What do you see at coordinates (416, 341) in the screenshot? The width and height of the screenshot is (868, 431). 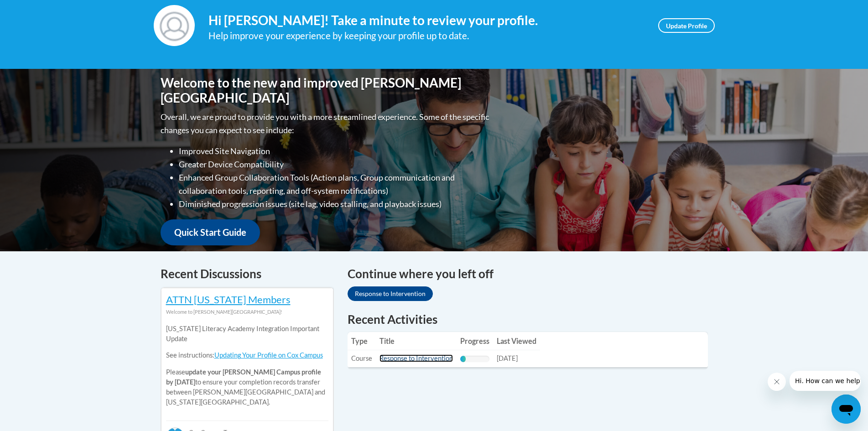 I see `th: Title` at bounding box center [416, 341].